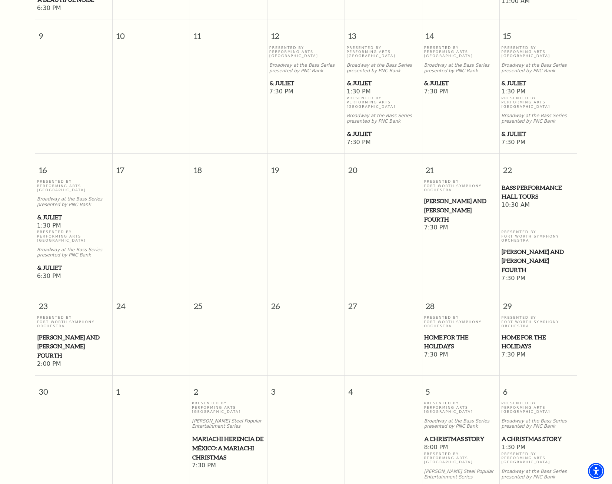 The width and height of the screenshot is (612, 484). What do you see at coordinates (538, 166) in the screenshot?
I see `span: 22` at bounding box center [538, 166].